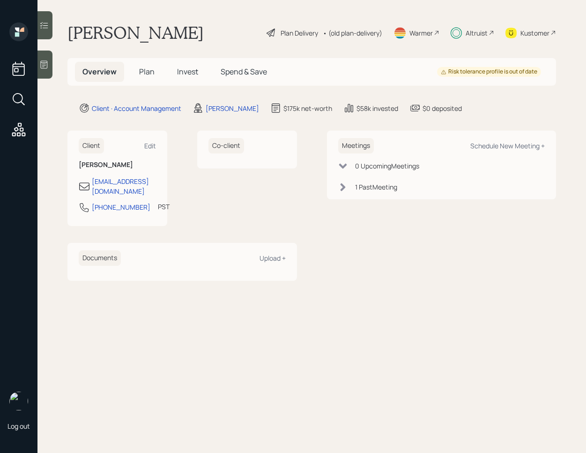 The width and height of the screenshot is (586, 453). I want to click on div: 0 Upcoming Meeting s, so click(387, 166).